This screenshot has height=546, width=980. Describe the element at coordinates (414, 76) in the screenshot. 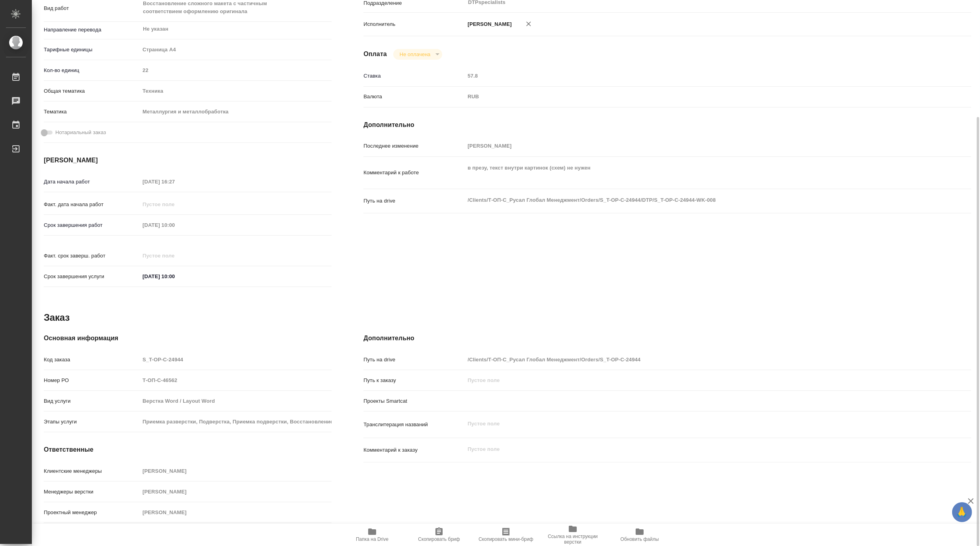

I see `p: Ставка` at that location.